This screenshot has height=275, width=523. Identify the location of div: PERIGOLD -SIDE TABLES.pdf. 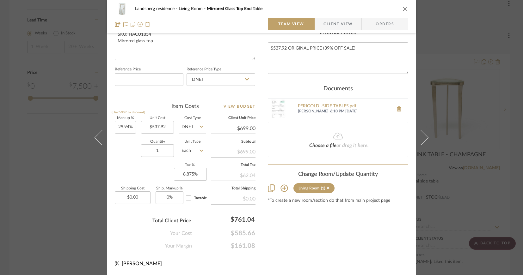
(344, 107).